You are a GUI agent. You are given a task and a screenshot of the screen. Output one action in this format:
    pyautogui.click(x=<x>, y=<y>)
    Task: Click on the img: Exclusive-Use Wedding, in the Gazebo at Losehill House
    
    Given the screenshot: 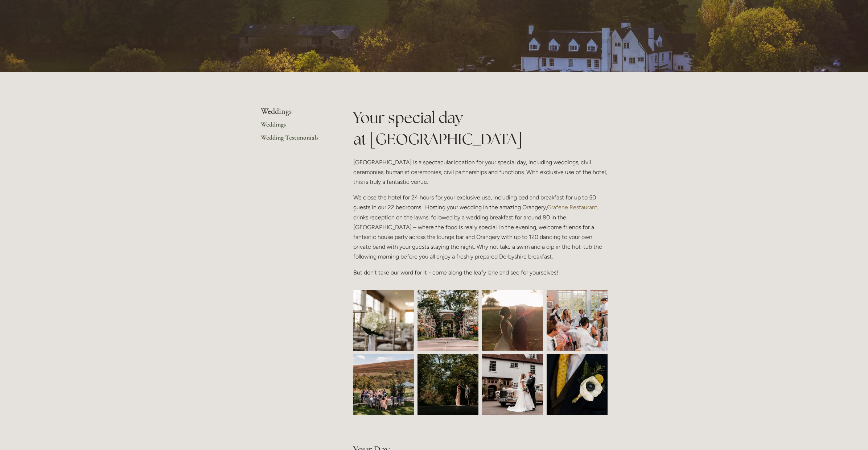 What is the action you would take?
    pyautogui.click(x=447, y=320)
    